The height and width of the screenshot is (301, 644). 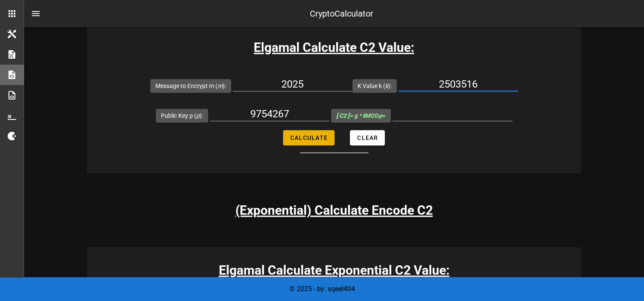 What do you see at coordinates (368, 138) in the screenshot?
I see `span: Clear` at bounding box center [368, 138].